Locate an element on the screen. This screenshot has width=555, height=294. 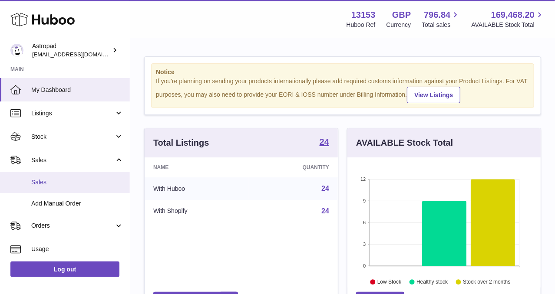
div: Astropad is located at coordinates (71, 50).